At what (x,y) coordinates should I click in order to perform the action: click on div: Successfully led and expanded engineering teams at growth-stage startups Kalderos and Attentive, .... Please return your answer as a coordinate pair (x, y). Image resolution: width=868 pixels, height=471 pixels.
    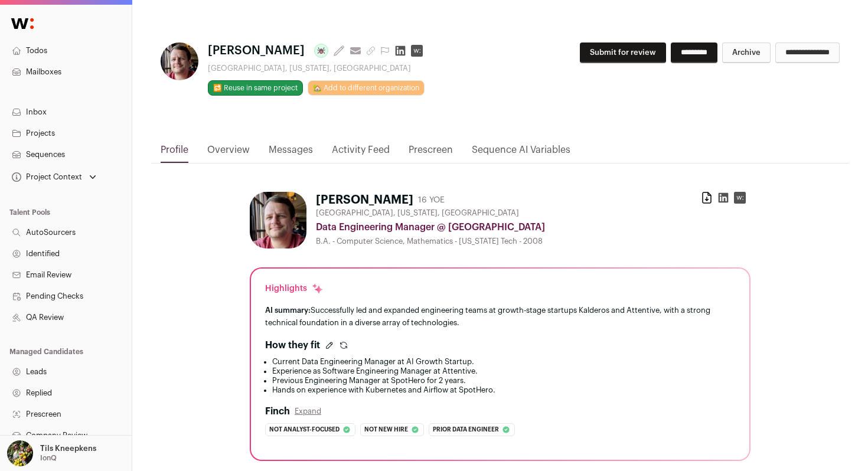
    Looking at the image, I should click on (500, 317).